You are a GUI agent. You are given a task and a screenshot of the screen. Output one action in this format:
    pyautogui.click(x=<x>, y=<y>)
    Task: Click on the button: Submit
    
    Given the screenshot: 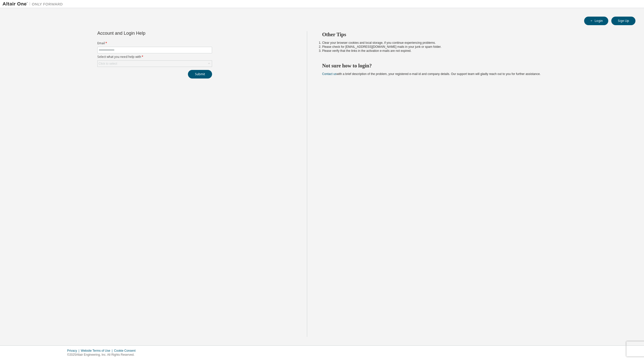 What is the action you would take?
    pyautogui.click(x=200, y=74)
    